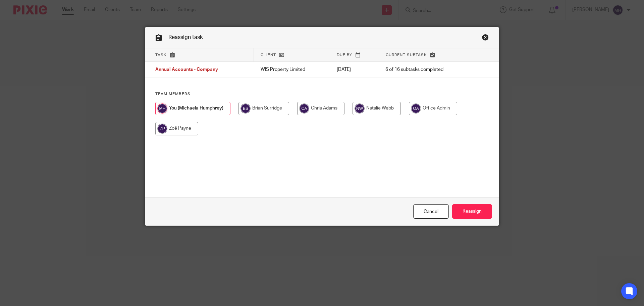 Image resolution: width=644 pixels, height=306 pixels. I want to click on span: Due by, so click(345, 55).